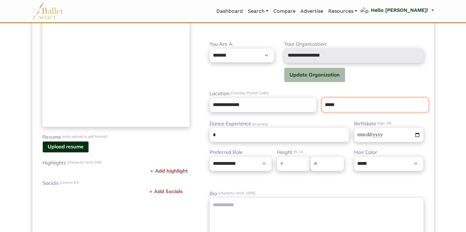 This screenshot has height=232, width=466. I want to click on span: (character limit: 1000), so click(236, 194).